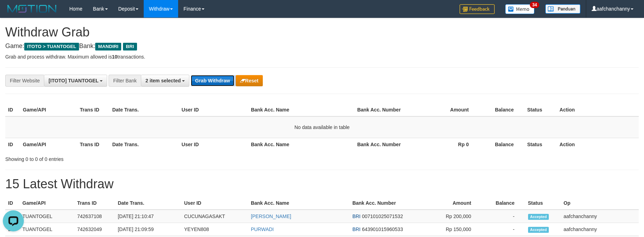  Describe the element at coordinates (24, 80) in the screenshot. I see `div: Filter Website` at that location.